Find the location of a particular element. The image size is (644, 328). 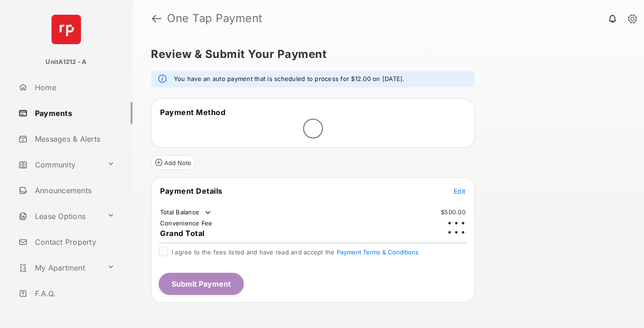

a: Lease Options is located at coordinates (59, 216).